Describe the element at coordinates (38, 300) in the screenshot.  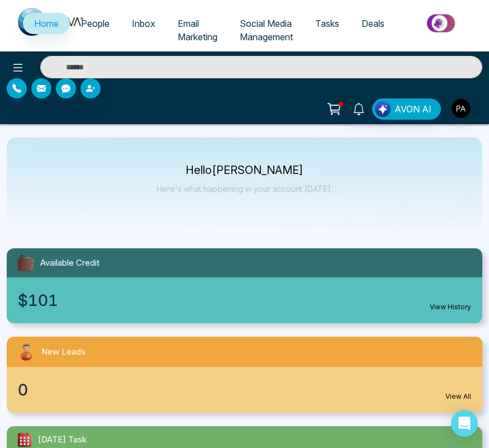
I see `span: $101` at that location.